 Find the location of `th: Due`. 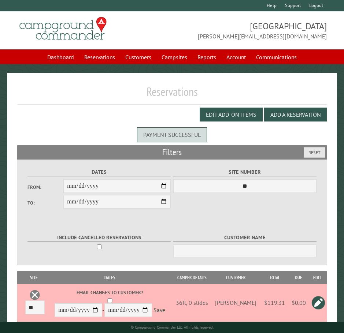

th: Due is located at coordinates (299, 278).